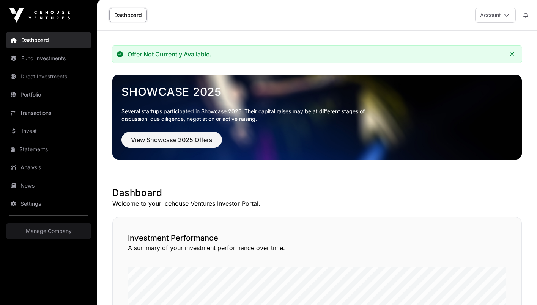 Image resolution: width=537 pixels, height=305 pixels. Describe the element at coordinates (49, 95) in the screenshot. I see `a: Portfolio` at that location.